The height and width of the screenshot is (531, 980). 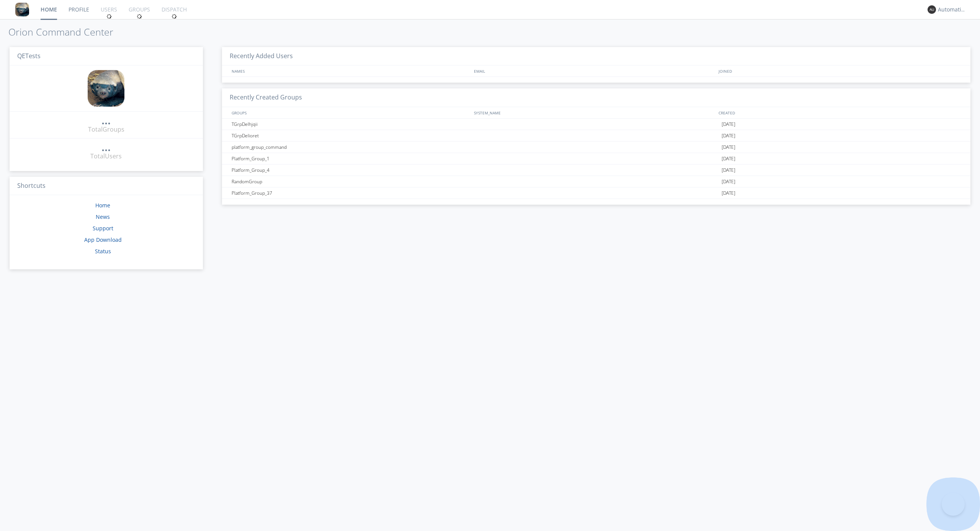 I want to click on div: CREATED, so click(x=840, y=112).